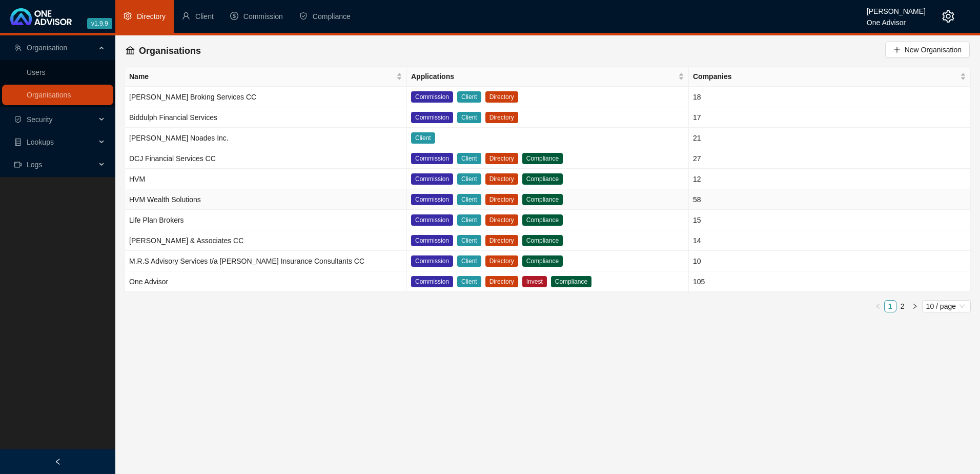 The image size is (980, 474). I want to click on td: 12, so click(830, 179).